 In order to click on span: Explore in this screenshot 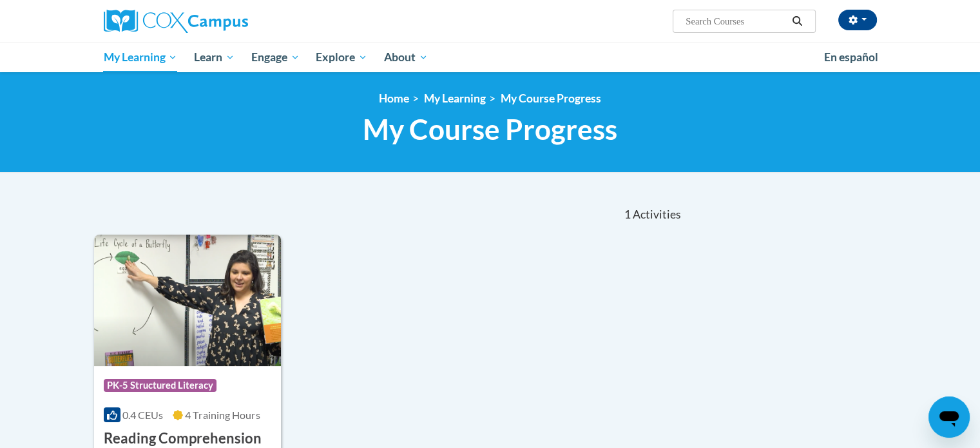, I will do `click(342, 57)`.